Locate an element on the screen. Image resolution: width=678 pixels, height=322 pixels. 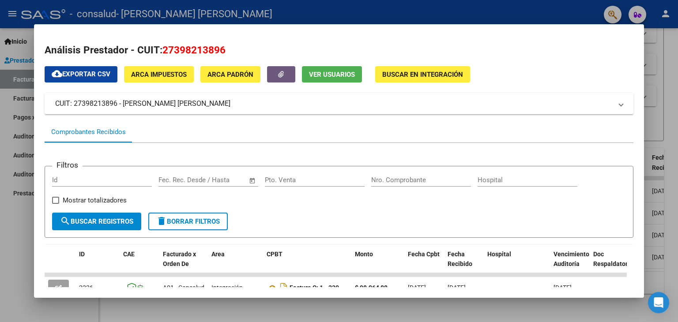
button: ARCA Impuestos is located at coordinates (159, 74).